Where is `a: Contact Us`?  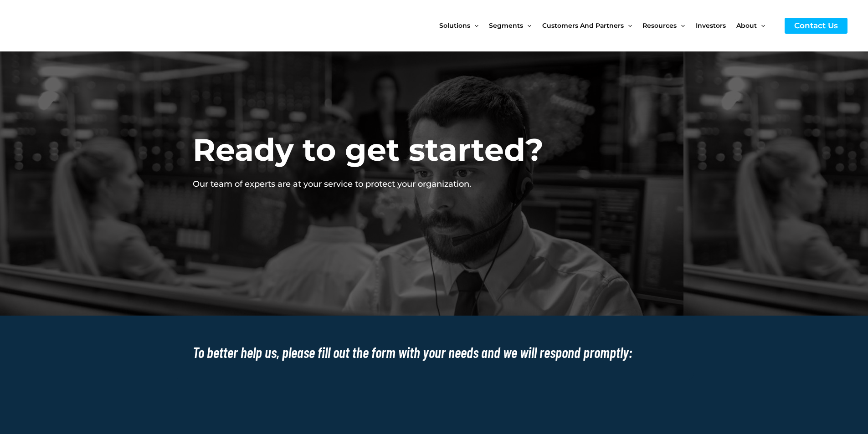
a: Contact Us is located at coordinates (816, 26).